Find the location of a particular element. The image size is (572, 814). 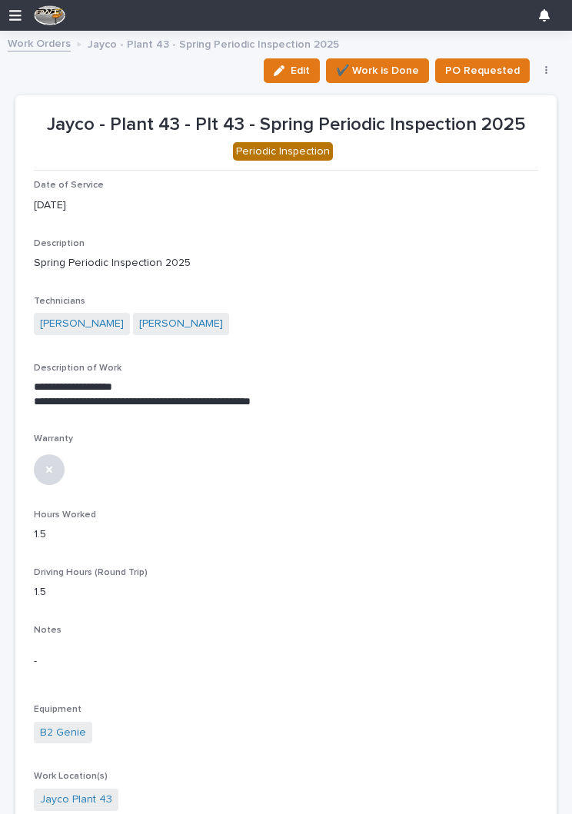

span: Notes is located at coordinates (48, 631).